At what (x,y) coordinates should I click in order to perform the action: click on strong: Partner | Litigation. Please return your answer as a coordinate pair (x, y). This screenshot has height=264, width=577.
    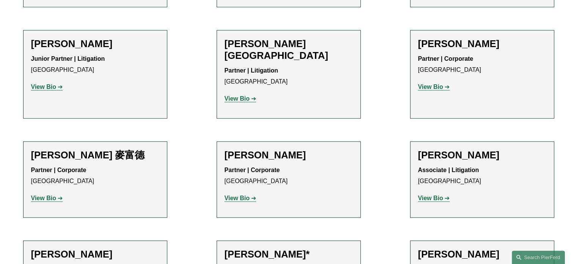
    Looking at the image, I should click on (251, 70).